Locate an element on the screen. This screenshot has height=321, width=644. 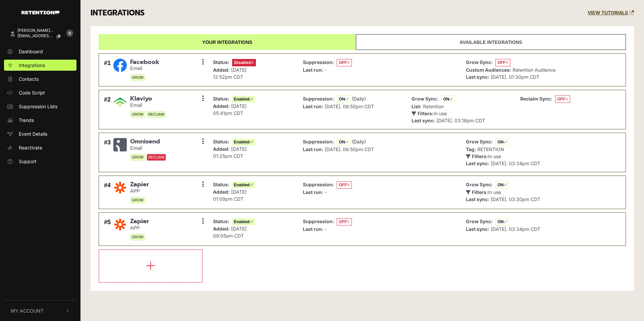
span: Reactivate is located at coordinates (31, 147).